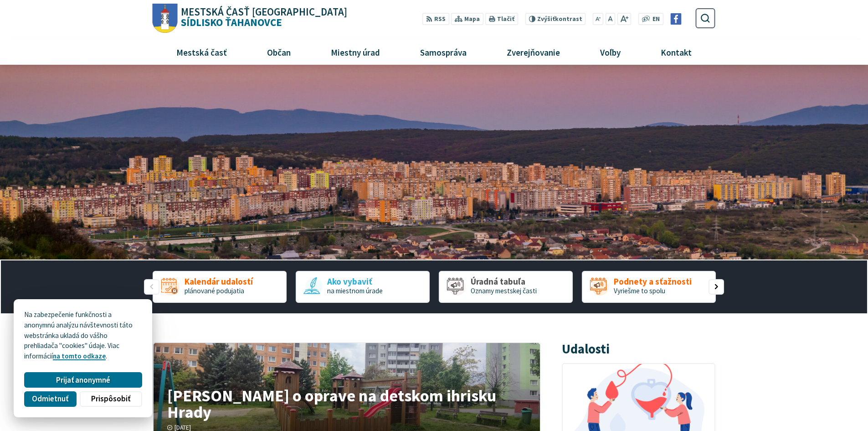  I want to click on span: Mestská časť, so click(202, 52).